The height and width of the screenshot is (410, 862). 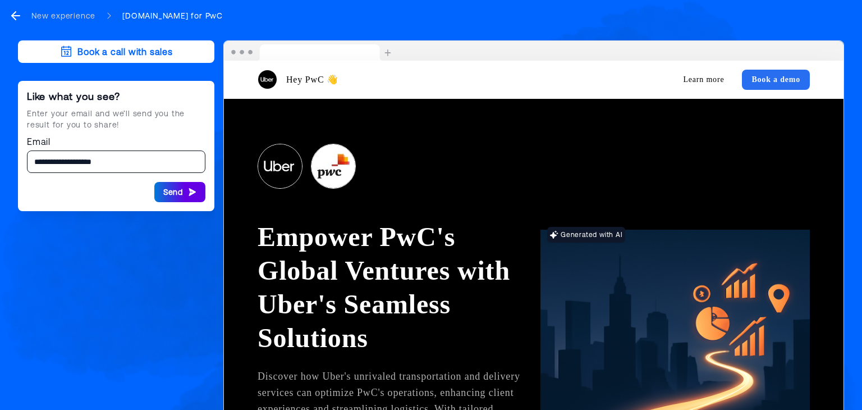 I want to click on div: Like what you see?, so click(x=116, y=96).